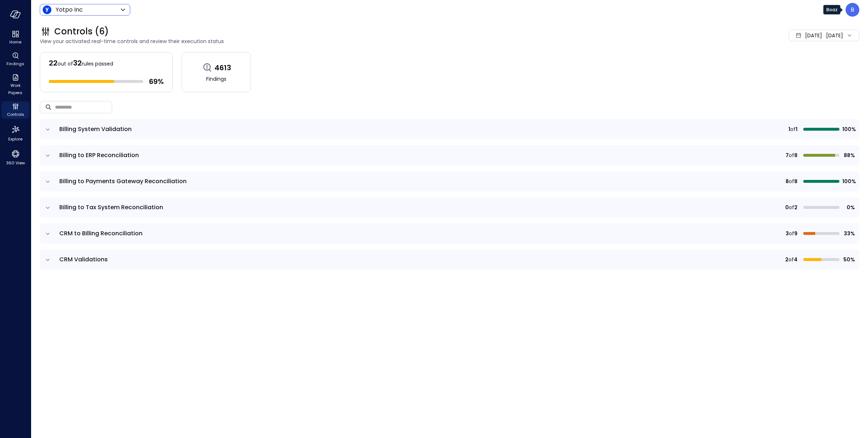 The image size is (868, 438). Describe the element at coordinates (849, 233) in the screenshot. I see `span: 33%` at that location.